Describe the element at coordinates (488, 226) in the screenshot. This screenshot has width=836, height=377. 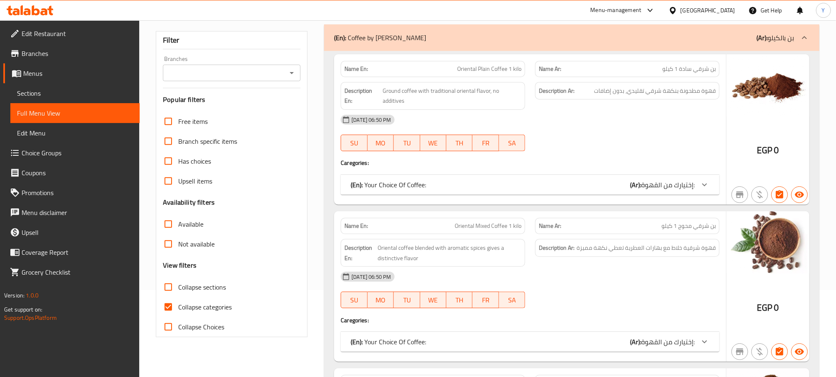
I see `span: Oriental Mixed Coffee 1 kilo` at that location.